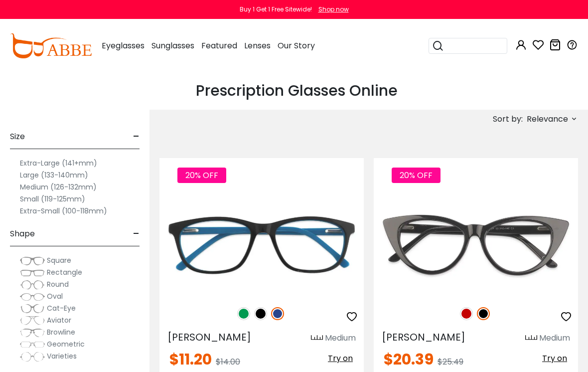 This screenshot has width=588, height=372. Describe the element at coordinates (476, 245) in the screenshot. I see `a: Black Nora - Acetate ,Universal Bridge Fit` at that location.